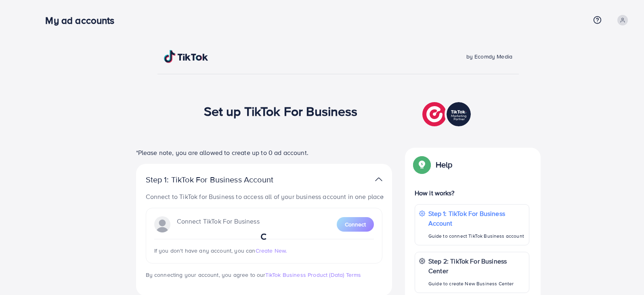 The width and height of the screenshot is (644, 295). What do you see at coordinates (186, 56) in the screenshot?
I see `img: TikTok` at bounding box center [186, 56].